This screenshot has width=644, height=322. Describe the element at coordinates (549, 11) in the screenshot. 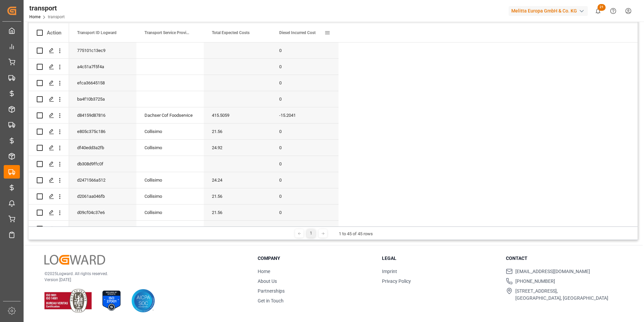

I see `button: Melitta Europa GmbH & Co. KG` at that location.